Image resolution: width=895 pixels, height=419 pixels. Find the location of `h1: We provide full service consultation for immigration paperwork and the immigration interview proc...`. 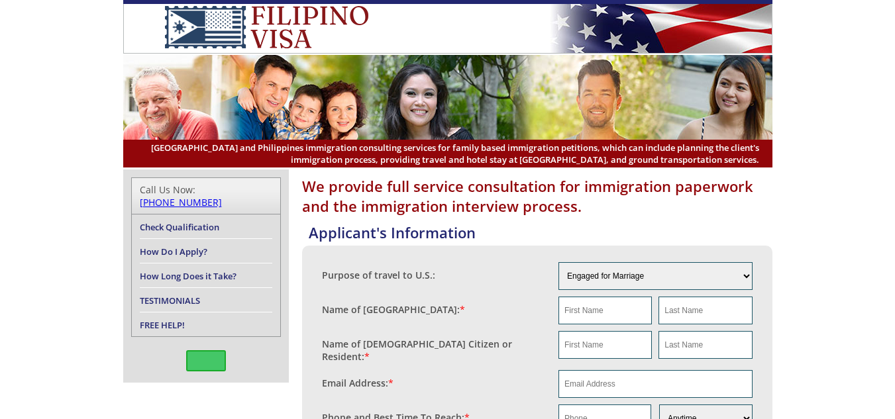

h1: We provide full service consultation for immigration paperwork and the immigration interview proc... is located at coordinates (537, 196).